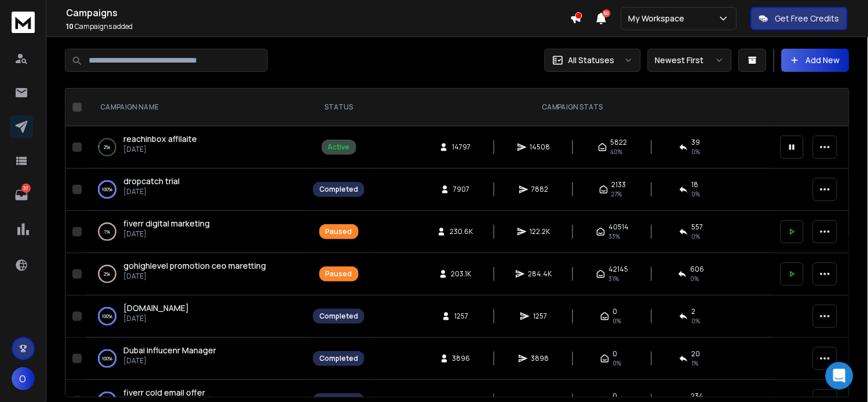  I want to click on span: 0%, so click(617, 363).